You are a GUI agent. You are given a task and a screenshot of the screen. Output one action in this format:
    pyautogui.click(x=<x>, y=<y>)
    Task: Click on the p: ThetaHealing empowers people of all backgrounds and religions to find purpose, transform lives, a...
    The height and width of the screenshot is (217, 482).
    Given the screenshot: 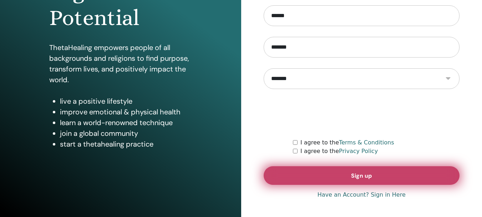 What is the action you would take?
    pyautogui.click(x=121, y=64)
    